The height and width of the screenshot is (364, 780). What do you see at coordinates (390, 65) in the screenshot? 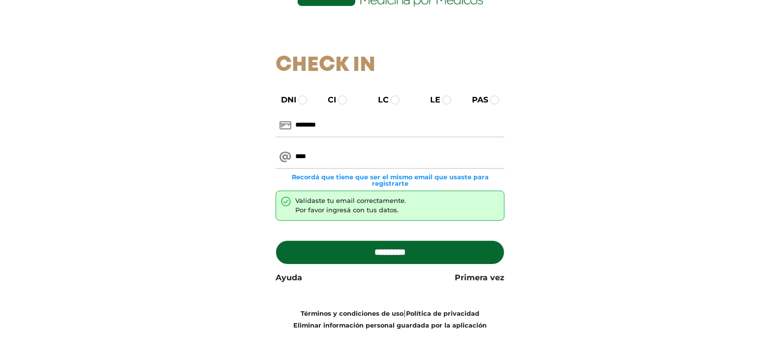
I see `h1: Check In` at bounding box center [390, 65].